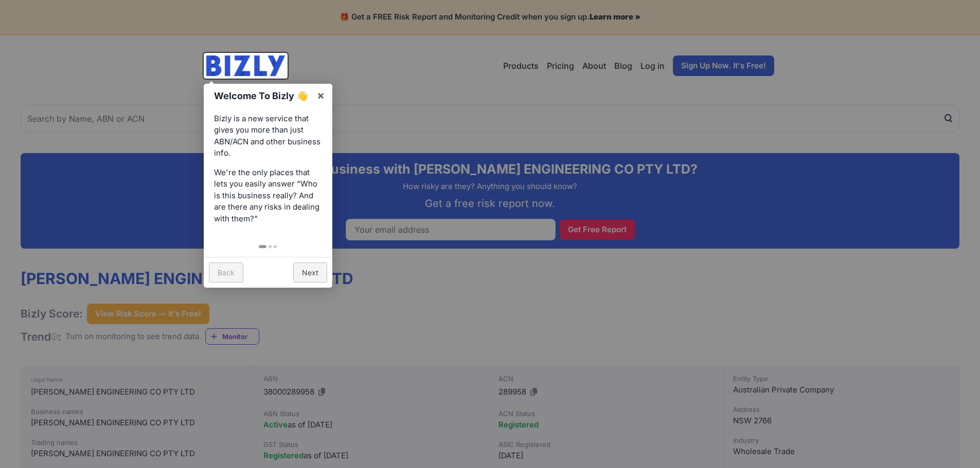 The width and height of the screenshot is (980, 468). What do you see at coordinates (226, 272) in the screenshot?
I see `a: Back` at bounding box center [226, 272].